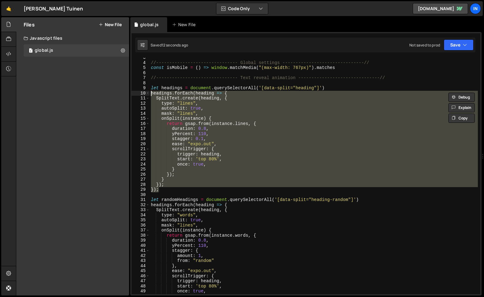 The image size is (484, 297). Describe the element at coordinates (462, 108) in the screenshot. I see `button: Explain` at that location.